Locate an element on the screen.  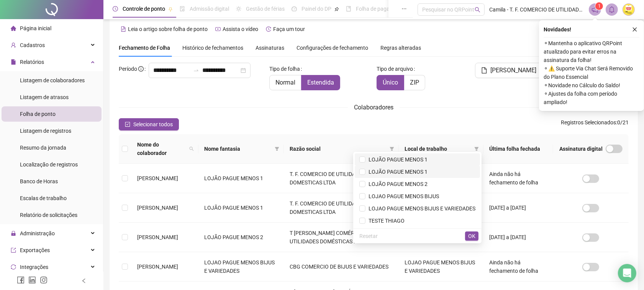
span: home is located at coordinates (13, 28).